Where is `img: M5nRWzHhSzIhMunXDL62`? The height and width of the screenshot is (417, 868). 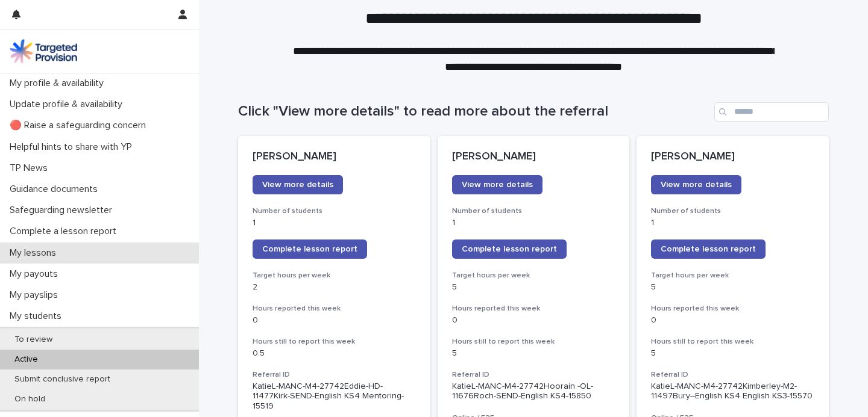 img: M5nRWzHhSzIhMunXDL62 is located at coordinates (44, 51).